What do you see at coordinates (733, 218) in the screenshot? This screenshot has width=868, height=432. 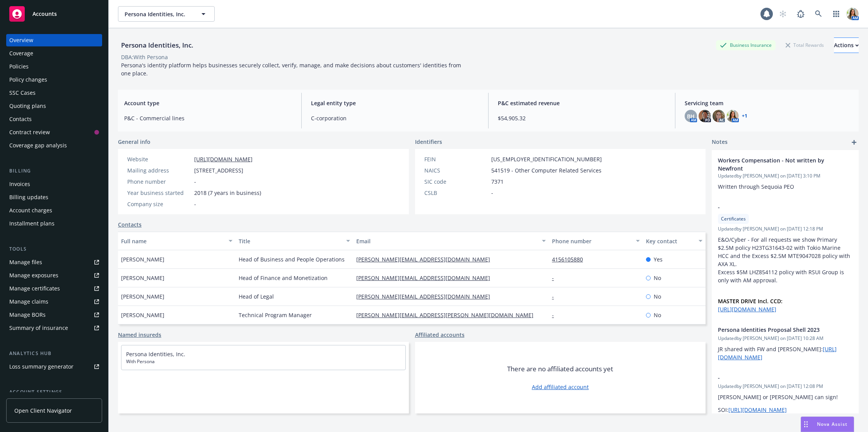 I see `span: Certificates` at bounding box center [733, 218].